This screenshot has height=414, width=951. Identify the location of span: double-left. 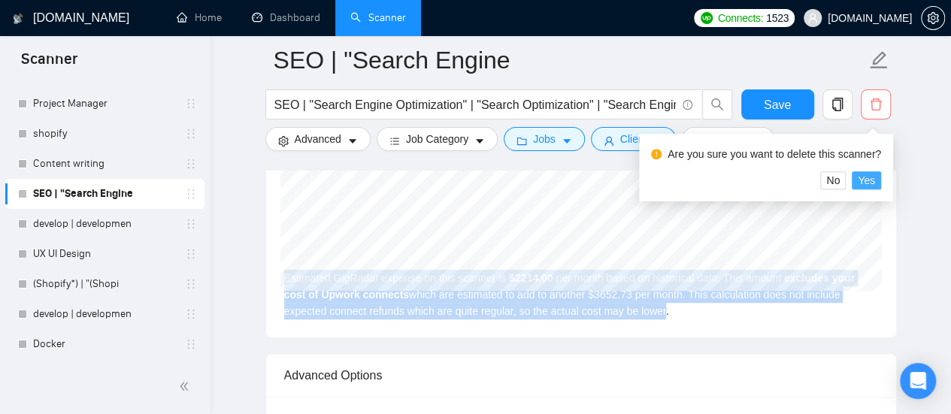
(186, 386).